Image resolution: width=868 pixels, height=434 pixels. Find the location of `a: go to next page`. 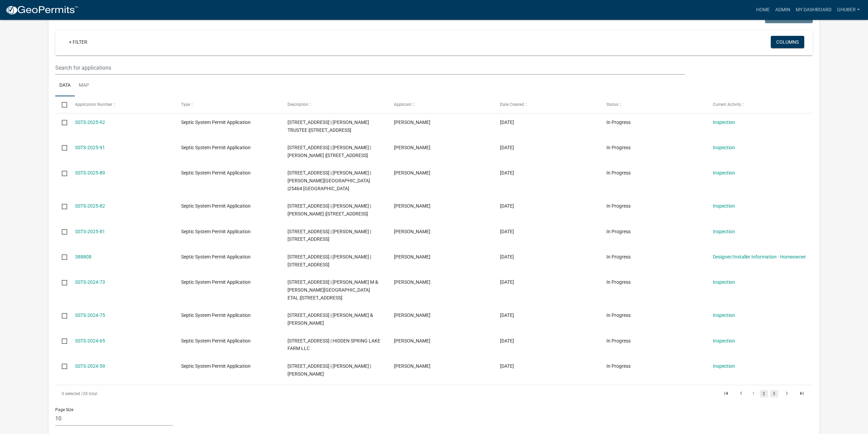

a: go to next page is located at coordinates (787, 393).